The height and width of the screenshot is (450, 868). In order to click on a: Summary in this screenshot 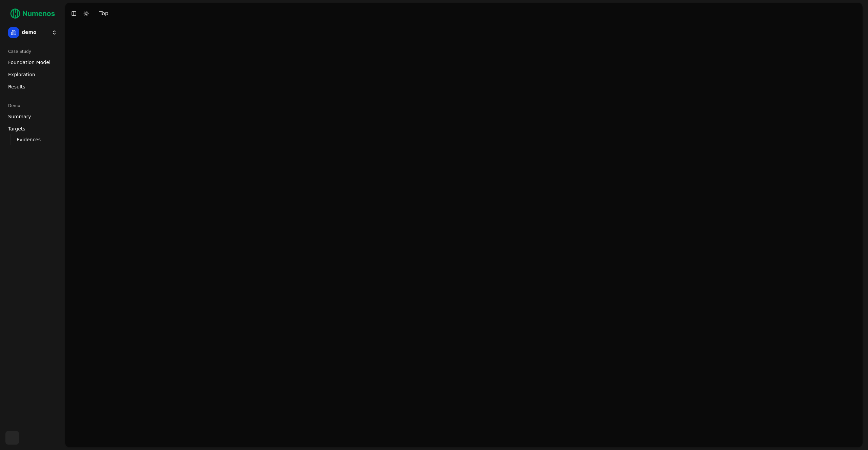, I will do `click(32, 117)`.